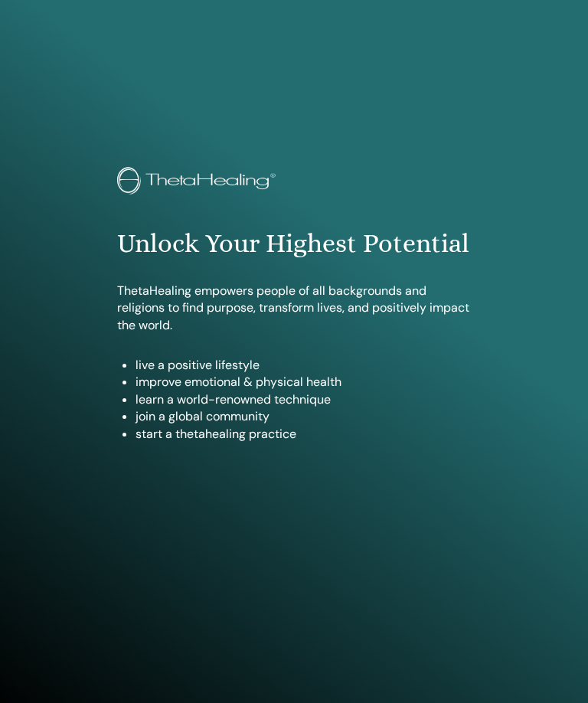 The width and height of the screenshot is (588, 703). Describe the element at coordinates (303, 434) in the screenshot. I see `li: start a thetahealing practice` at that location.